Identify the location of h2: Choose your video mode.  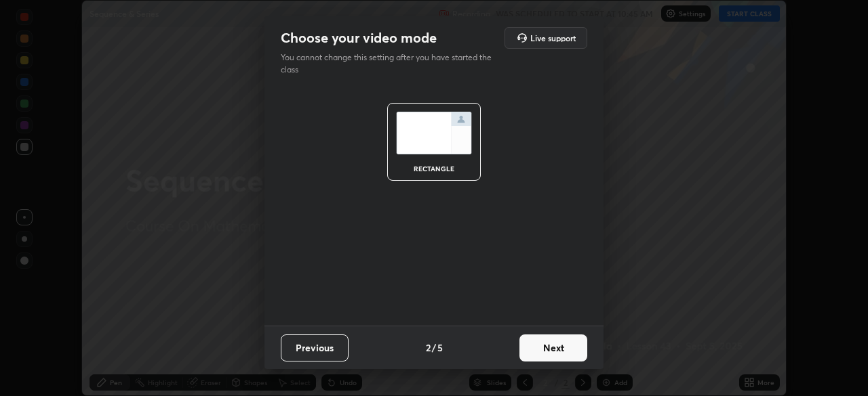
(359, 38).